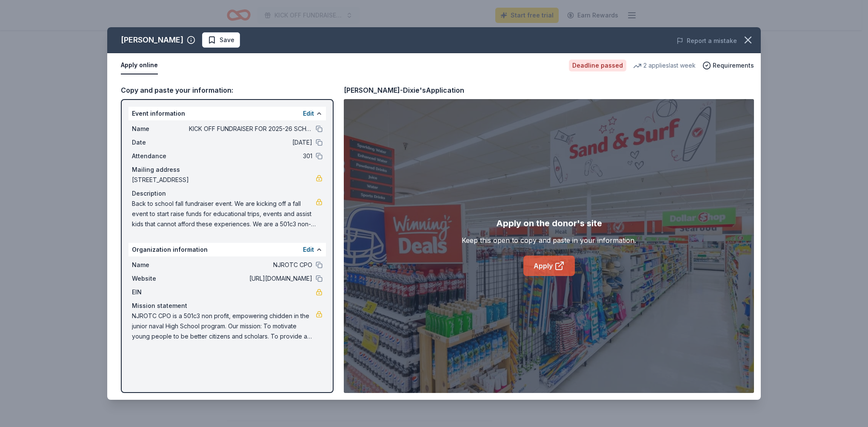 This screenshot has height=427, width=868. I want to click on div: Apply on the donor's site, so click(549, 224).